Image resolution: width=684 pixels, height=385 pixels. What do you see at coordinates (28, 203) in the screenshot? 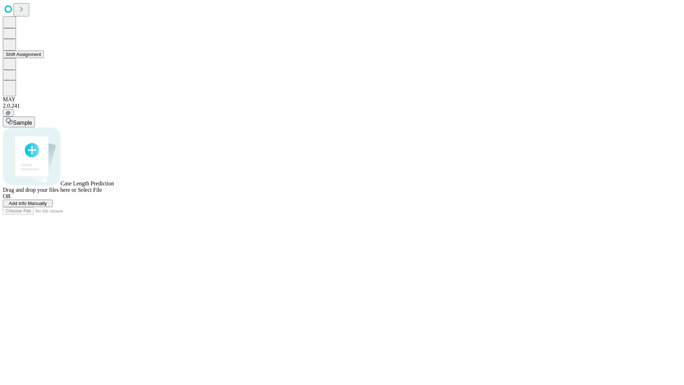
I see `span: Add Info Manually` at bounding box center [28, 203].